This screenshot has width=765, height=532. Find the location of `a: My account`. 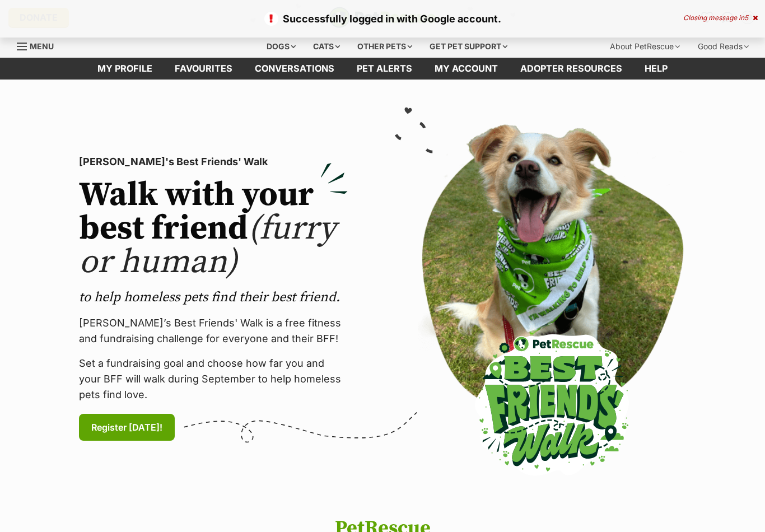

a: My account is located at coordinates (466, 68).